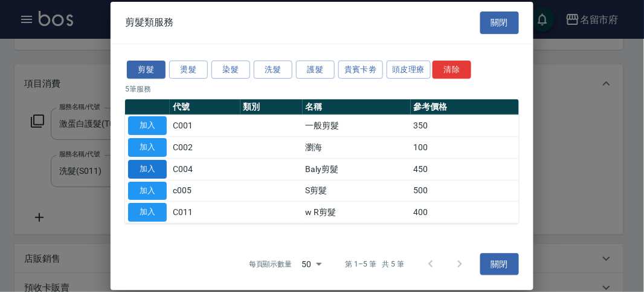 Image resolution: width=644 pixels, height=292 pixels. What do you see at coordinates (357, 147) in the screenshot?
I see `td: 瀏海` at bounding box center [357, 147].